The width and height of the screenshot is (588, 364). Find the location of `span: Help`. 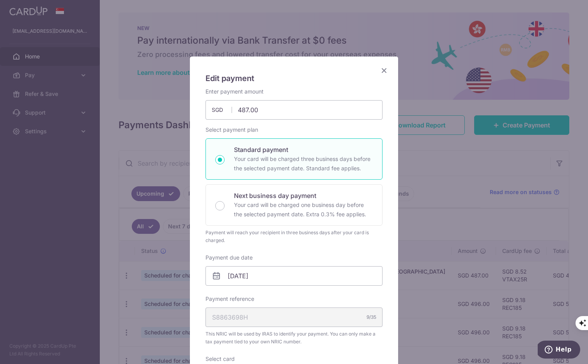

span: Help is located at coordinates (26, 9).